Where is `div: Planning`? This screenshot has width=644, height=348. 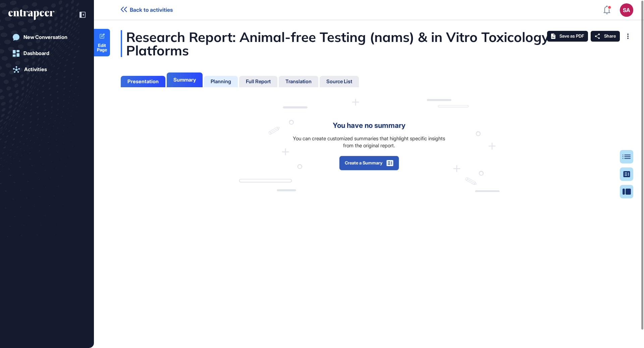 div: Planning is located at coordinates (221, 82).